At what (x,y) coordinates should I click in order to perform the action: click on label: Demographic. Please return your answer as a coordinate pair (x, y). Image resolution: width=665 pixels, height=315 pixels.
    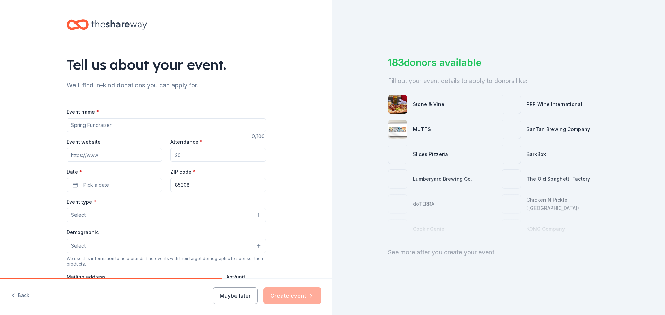
    Looking at the image, I should click on (82, 233).